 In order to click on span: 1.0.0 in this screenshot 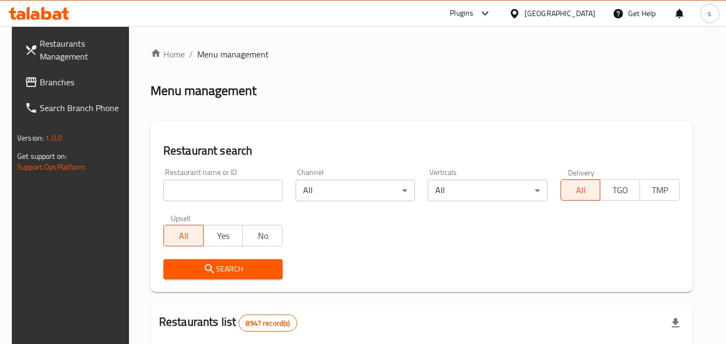, I will do `click(53, 138)`.